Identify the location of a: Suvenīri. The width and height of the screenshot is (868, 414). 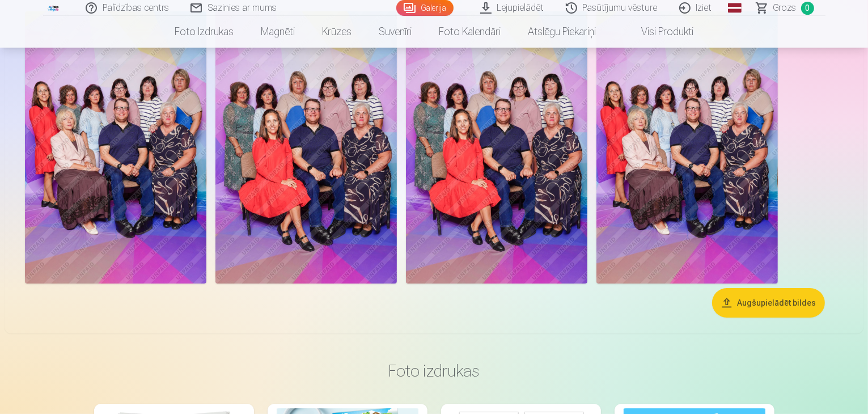
(395, 32).